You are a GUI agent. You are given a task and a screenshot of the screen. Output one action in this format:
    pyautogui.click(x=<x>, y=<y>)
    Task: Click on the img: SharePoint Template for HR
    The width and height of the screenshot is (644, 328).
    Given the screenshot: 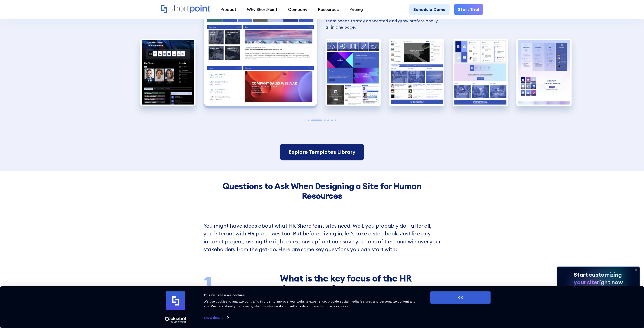 What is the action you would take?
    pyautogui.click(x=353, y=72)
    